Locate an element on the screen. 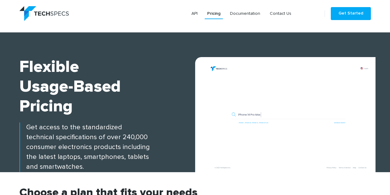 This screenshot has width=390, height=195. img: banner.png is located at coordinates (288, 118).